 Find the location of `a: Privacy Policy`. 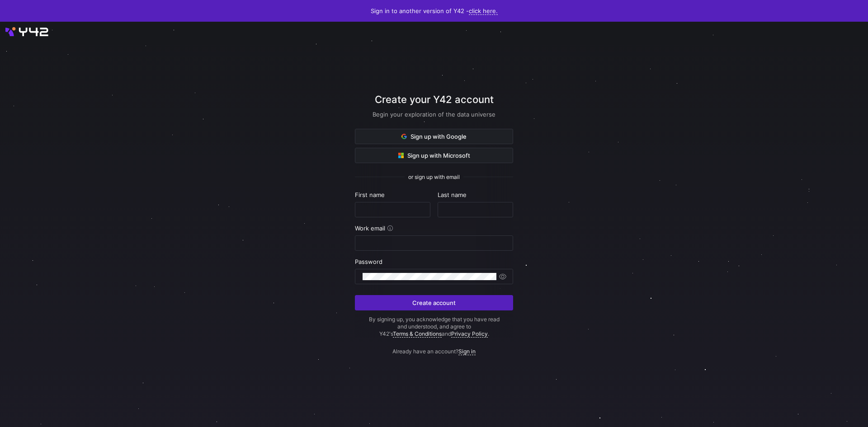

a: Privacy Policy is located at coordinates (469, 334).